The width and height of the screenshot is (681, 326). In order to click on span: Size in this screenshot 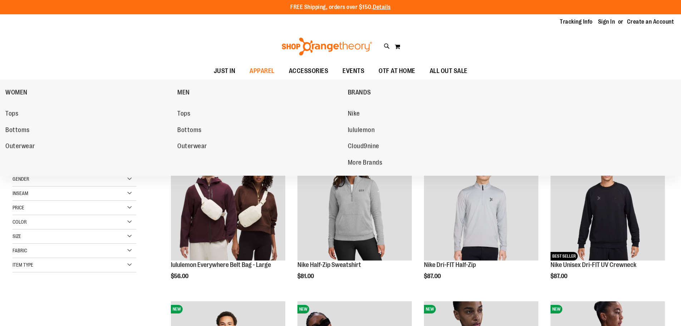, I will do `click(17, 236)`.